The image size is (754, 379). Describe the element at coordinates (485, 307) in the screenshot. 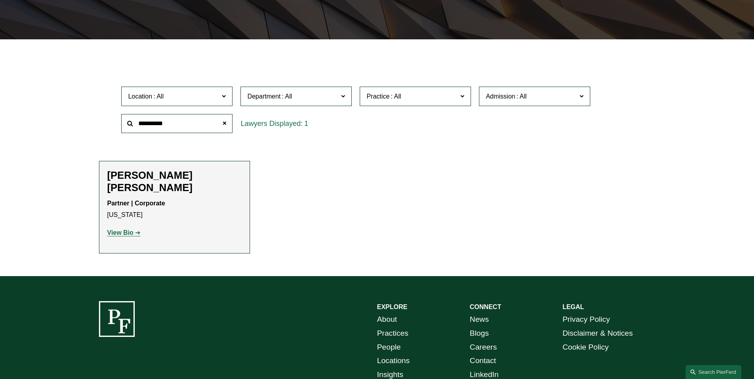

I see `strong: CONNECT` at that location.